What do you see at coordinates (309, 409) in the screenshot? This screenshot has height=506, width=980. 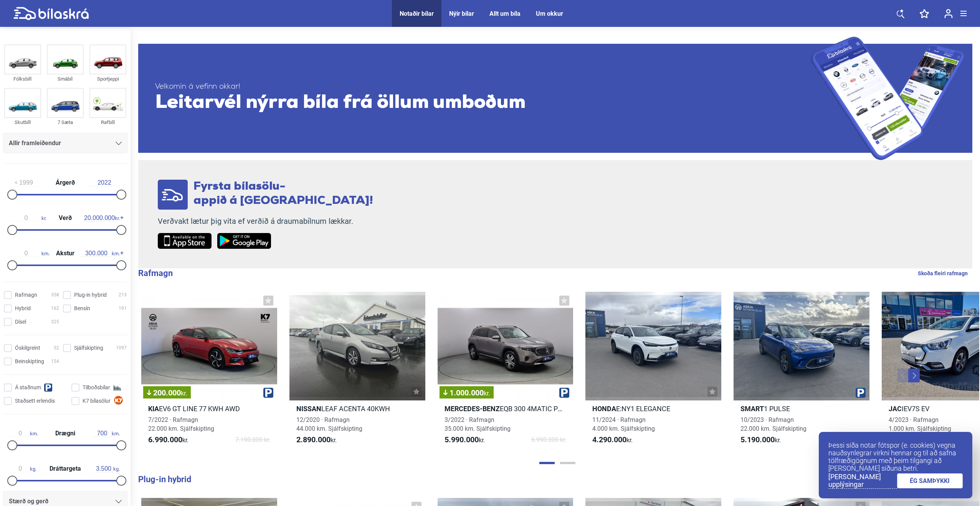 I see `b: Nissan` at bounding box center [309, 409].